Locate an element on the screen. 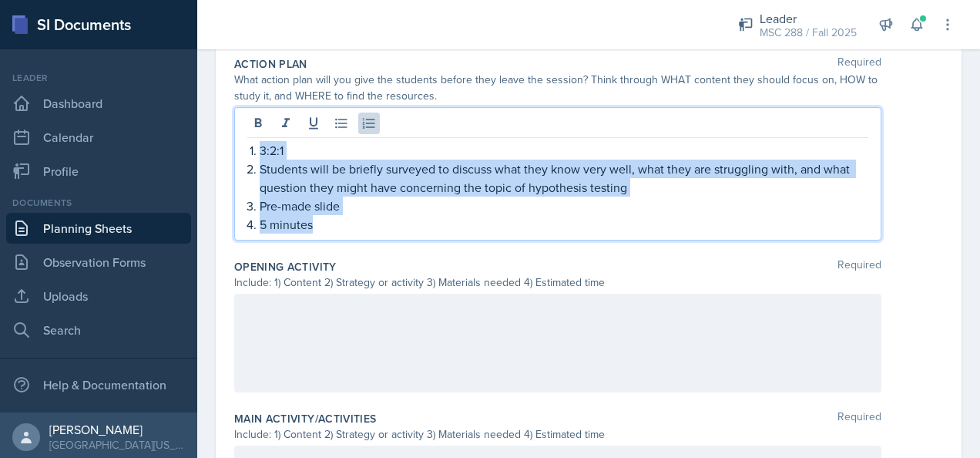  div: Documents is located at coordinates (99, 203).